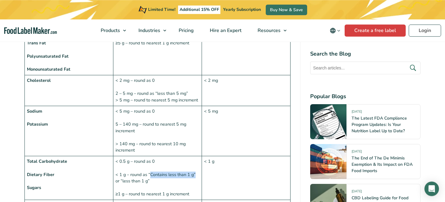  Describe the element at coordinates (246, 43) in the screenshot. I see `td: < 0.5 g` at that location.